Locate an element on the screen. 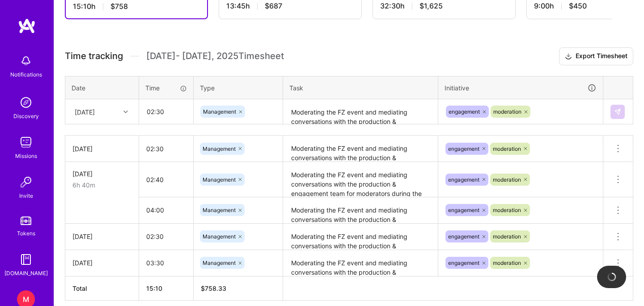 The height and width of the screenshot is (306, 644). th: Total is located at coordinates (102, 288).